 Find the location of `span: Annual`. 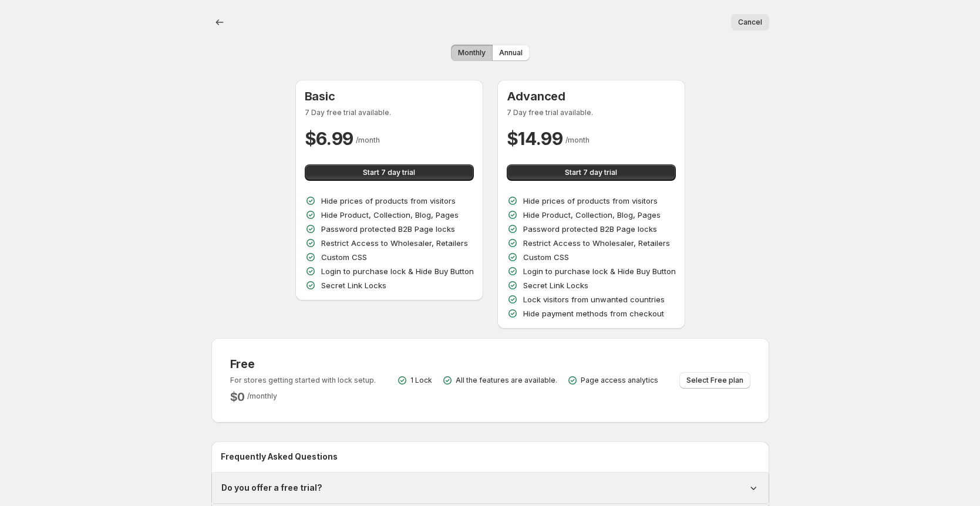

span: Annual is located at coordinates (511, 53).